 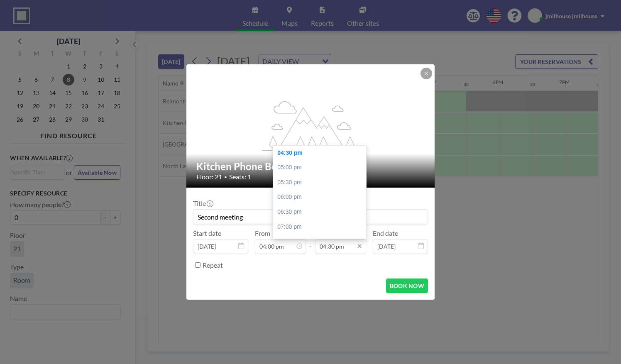 I want to click on label: End date, so click(x=385, y=233).